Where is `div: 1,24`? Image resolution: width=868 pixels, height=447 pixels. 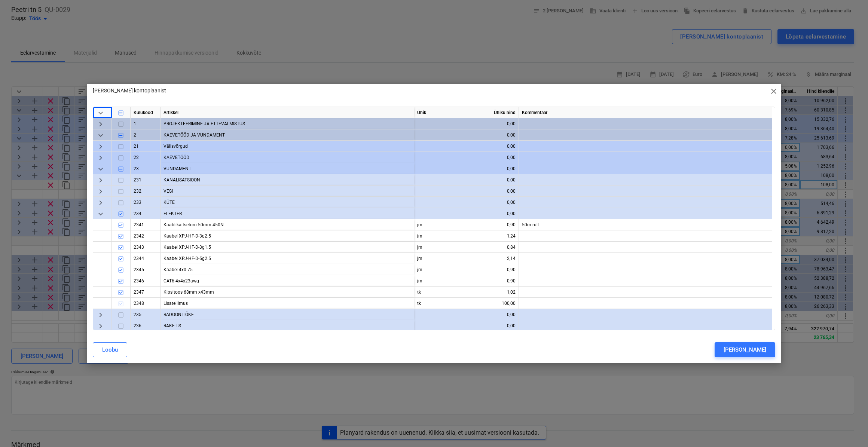
div: 1,24 is located at coordinates (481, 236).